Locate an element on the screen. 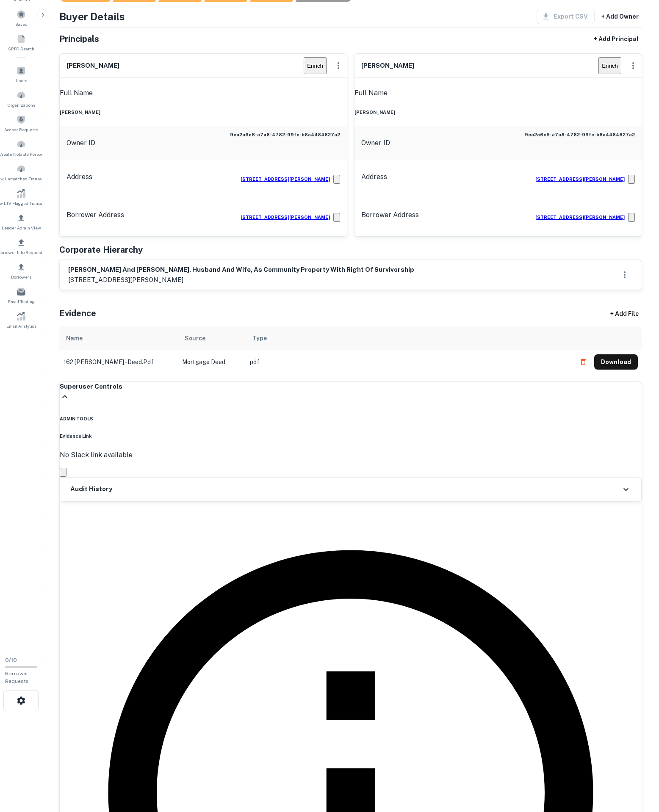  a: Create Notable Person is located at coordinates (21, 148).